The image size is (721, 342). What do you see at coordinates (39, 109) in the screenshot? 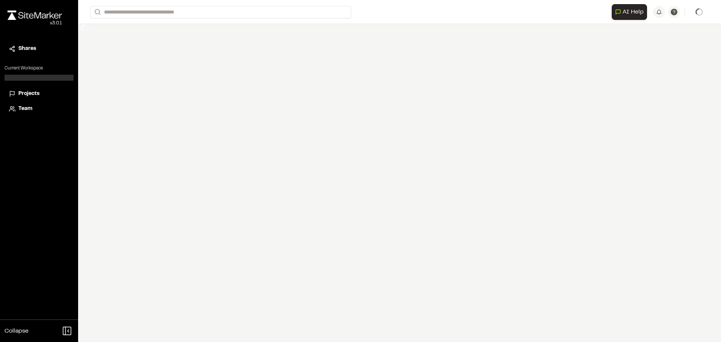
I see `a: Team` at bounding box center [39, 109].